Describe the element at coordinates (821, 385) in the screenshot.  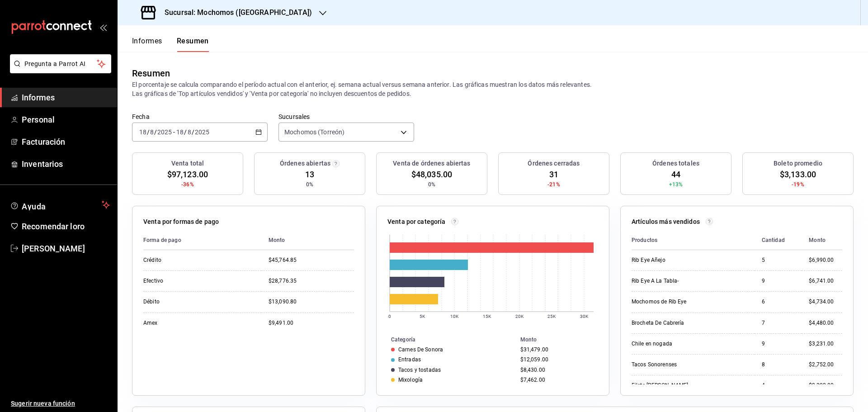
I see `font: $2,392.00` at that location.